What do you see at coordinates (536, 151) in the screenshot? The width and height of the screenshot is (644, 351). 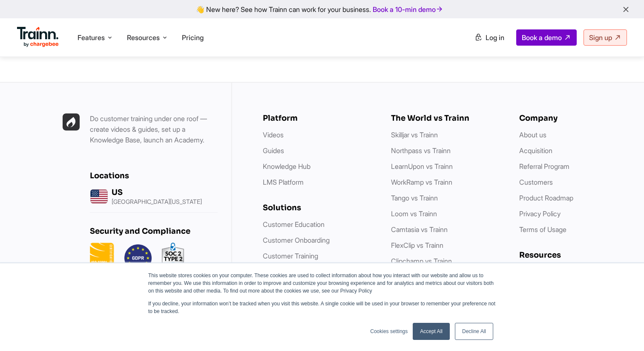 I see `a: Acquisition` at bounding box center [536, 151].